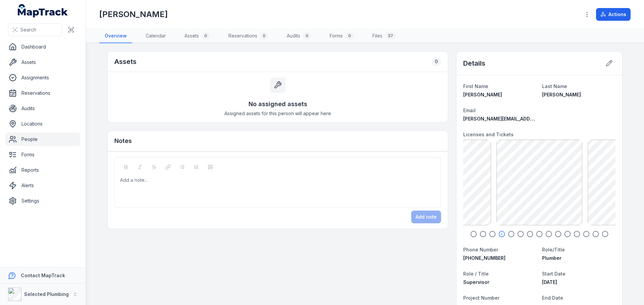  Describe the element at coordinates (42, 201) in the screenshot. I see `a: Settings` at that location.